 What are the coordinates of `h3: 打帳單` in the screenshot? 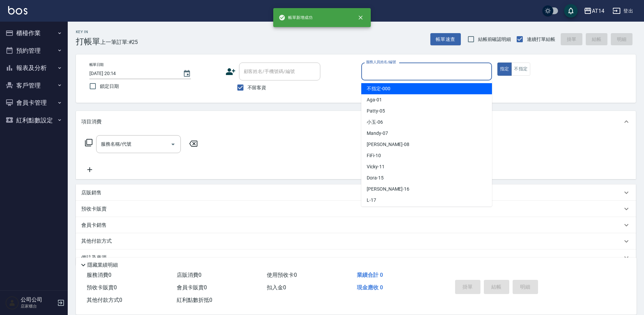 It's located at (88, 41).